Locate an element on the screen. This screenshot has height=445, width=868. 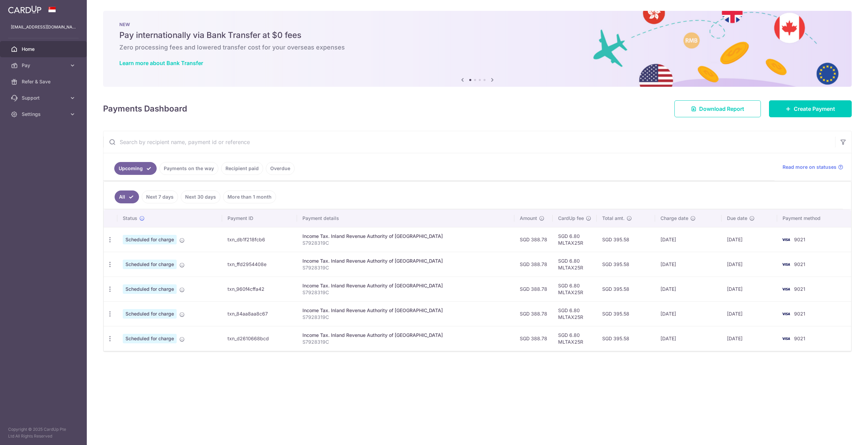
p: NEW is located at coordinates (477, 24).